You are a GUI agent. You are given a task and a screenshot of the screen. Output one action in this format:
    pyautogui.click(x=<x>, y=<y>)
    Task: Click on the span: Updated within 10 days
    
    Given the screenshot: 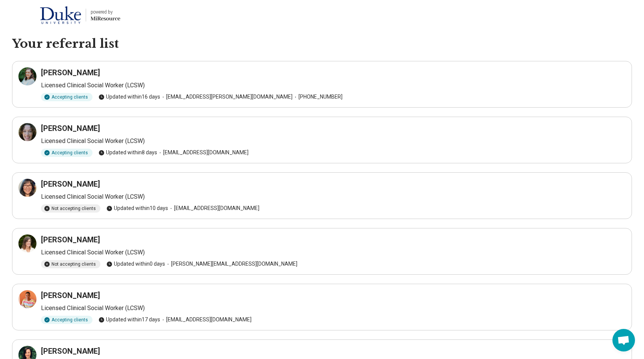 What is the action you would take?
    pyautogui.click(x=137, y=208)
    